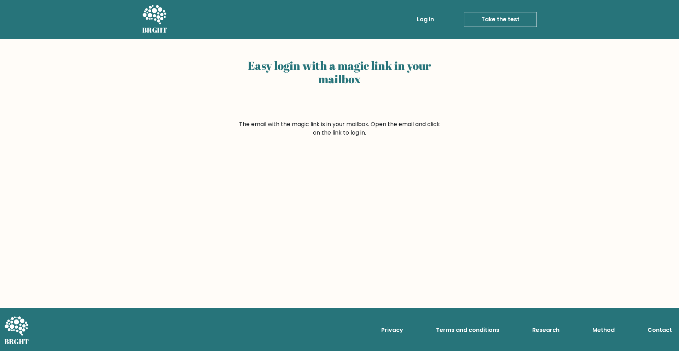 The width and height of the screenshot is (679, 351). Describe the element at coordinates (340, 72) in the screenshot. I see `h2: Easy login with a magic link in your mailbox` at that location.